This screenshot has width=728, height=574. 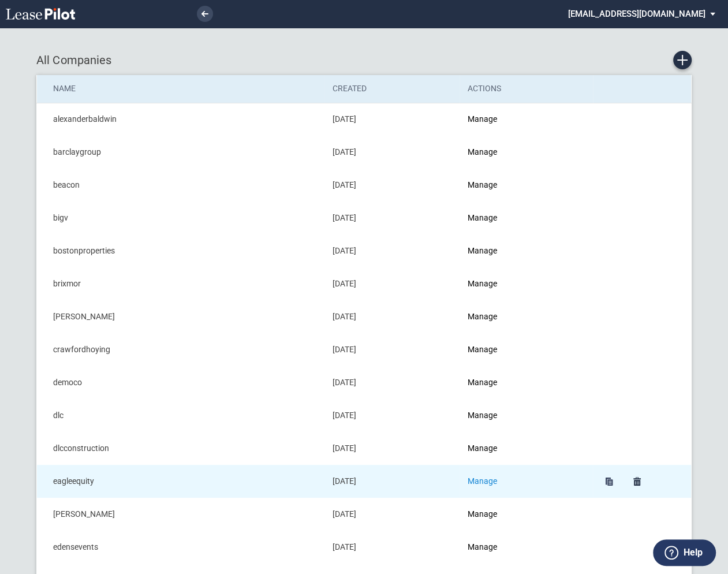 What do you see at coordinates (693, 552) in the screenshot?
I see `label: Help` at bounding box center [693, 552].